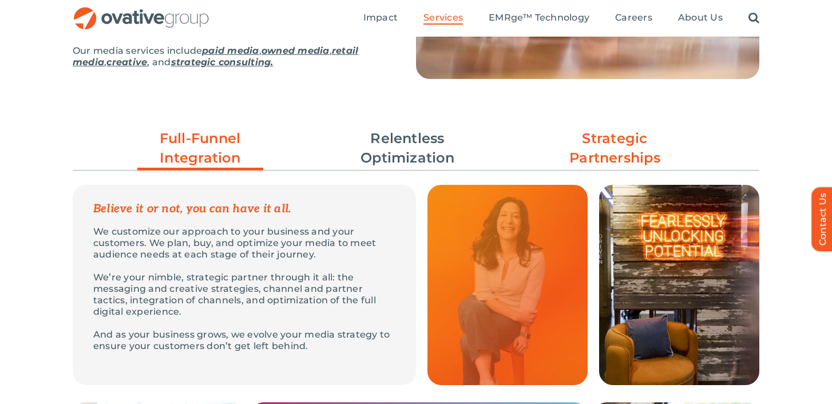  I want to click on img: Media – Grid Quote 1, so click(507, 285).